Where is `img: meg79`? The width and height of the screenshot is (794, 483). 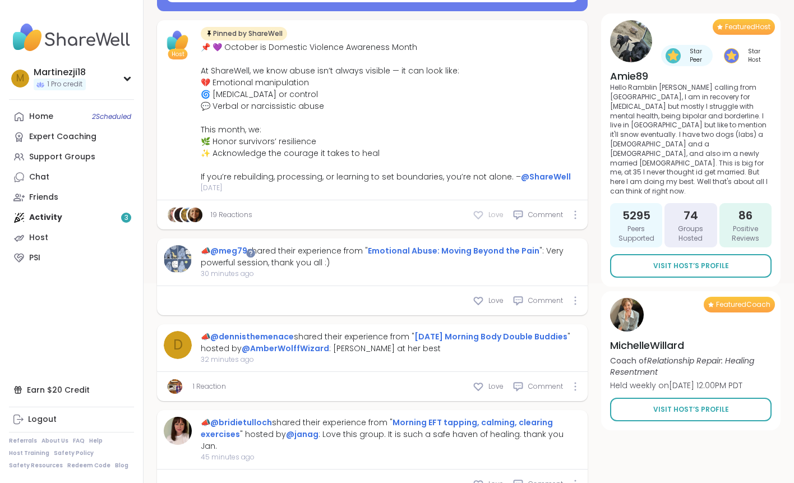 img: meg79 is located at coordinates (178, 259).